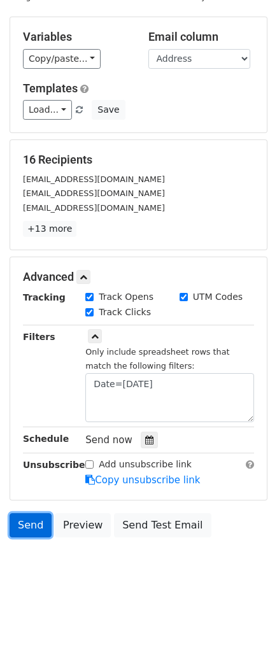 The width and height of the screenshot is (277, 645). I want to click on label: Add unsubscribe link, so click(145, 464).